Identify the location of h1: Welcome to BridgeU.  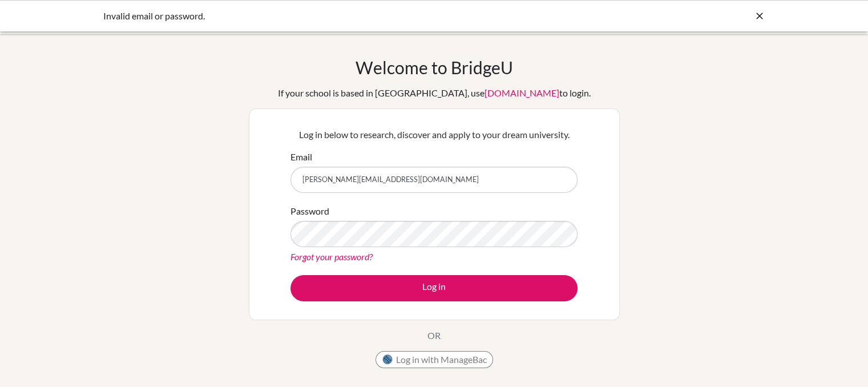
(434, 68).